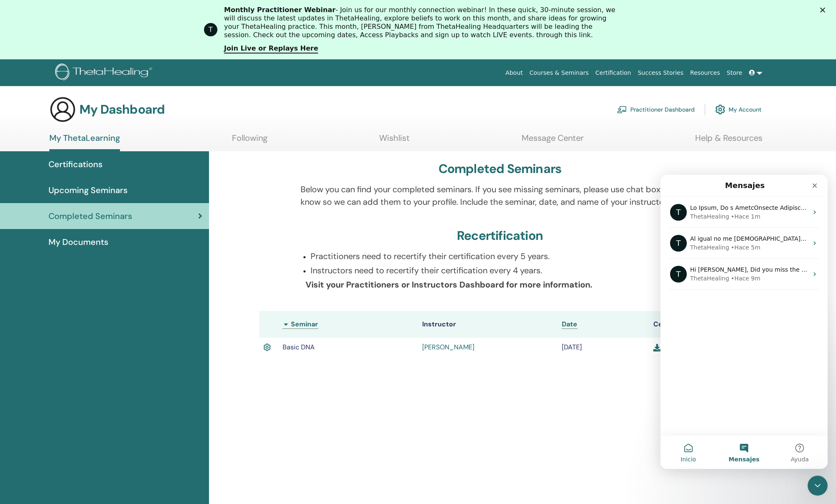  I want to click on img: generic-user-icon.jpg, so click(62, 109).